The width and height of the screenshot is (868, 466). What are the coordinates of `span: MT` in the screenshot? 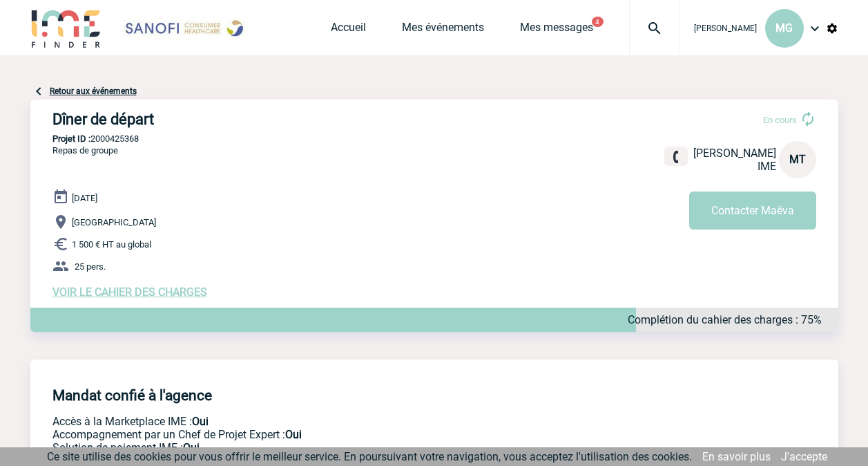 It's located at (797, 159).